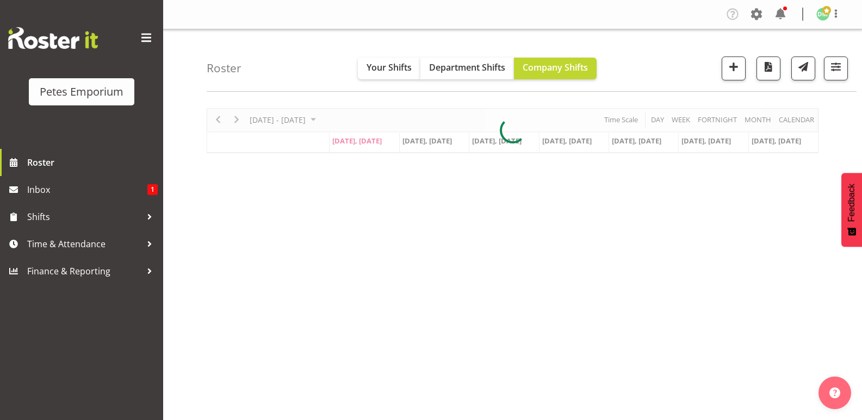  Describe the element at coordinates (92, 163) in the screenshot. I see `span: Roster` at that location.